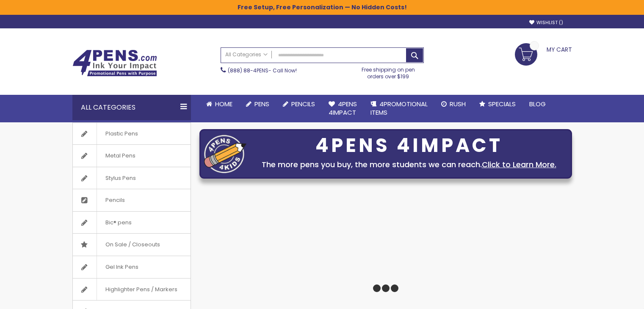 Image resolution: width=644 pixels, height=309 pixels. Describe the element at coordinates (519, 164) in the screenshot. I see `a: Click to Learn More.` at that location.